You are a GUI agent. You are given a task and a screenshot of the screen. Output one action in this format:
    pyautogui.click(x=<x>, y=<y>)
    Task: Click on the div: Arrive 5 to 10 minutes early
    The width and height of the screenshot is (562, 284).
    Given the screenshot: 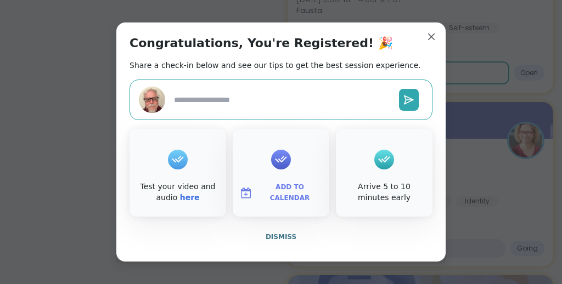 What is the action you would take?
    pyautogui.click(x=384, y=192)
    